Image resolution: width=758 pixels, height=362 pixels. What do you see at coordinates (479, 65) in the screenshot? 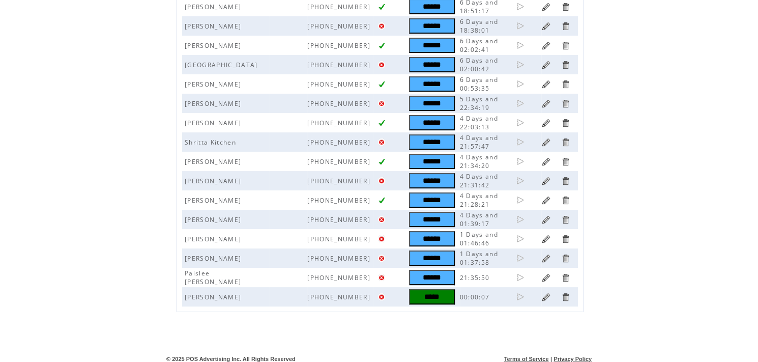
I see `span: 6 Days and 02:00:42` at bounding box center [479, 65].